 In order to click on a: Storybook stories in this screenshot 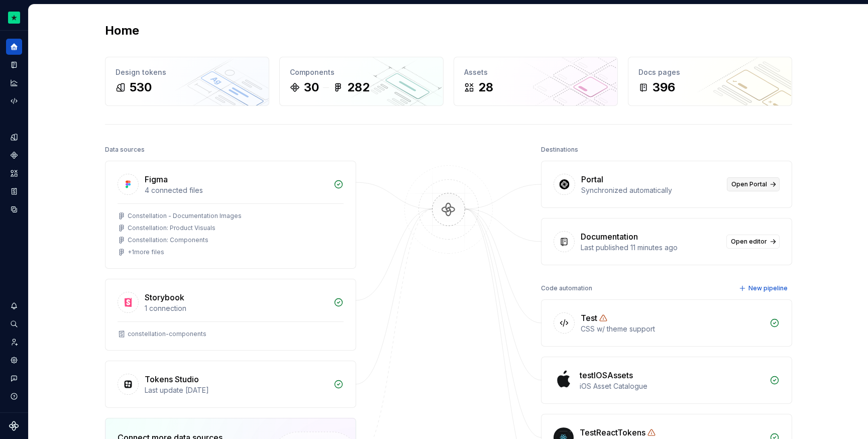, I will do `click(14, 191)`.